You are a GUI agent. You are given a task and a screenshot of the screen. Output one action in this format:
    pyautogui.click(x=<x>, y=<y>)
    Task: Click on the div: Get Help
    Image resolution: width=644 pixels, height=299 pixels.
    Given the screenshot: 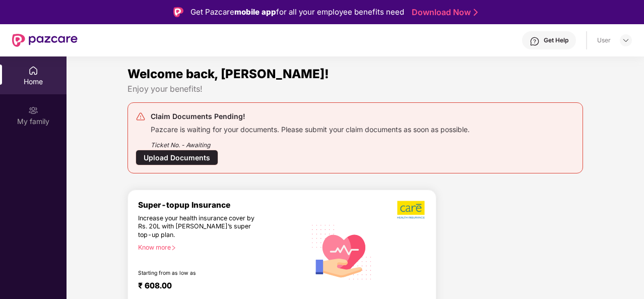 What is the action you would take?
    pyautogui.click(x=556, y=40)
    